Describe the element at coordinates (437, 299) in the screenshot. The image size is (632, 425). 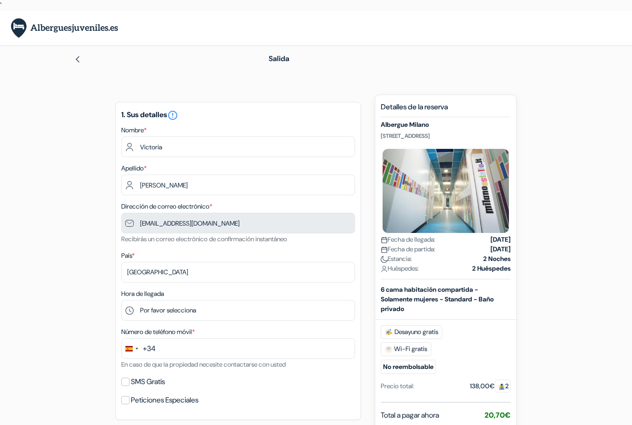
I see `b: 6 cama habitación compartida - Solamente mujeres - Standard - Baño privado` at that location.